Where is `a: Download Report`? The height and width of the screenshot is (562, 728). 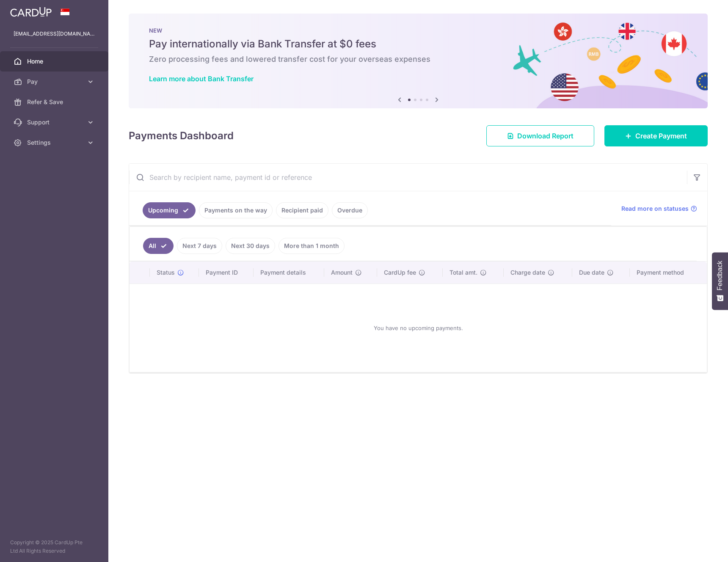 a: Download Report is located at coordinates (540, 136).